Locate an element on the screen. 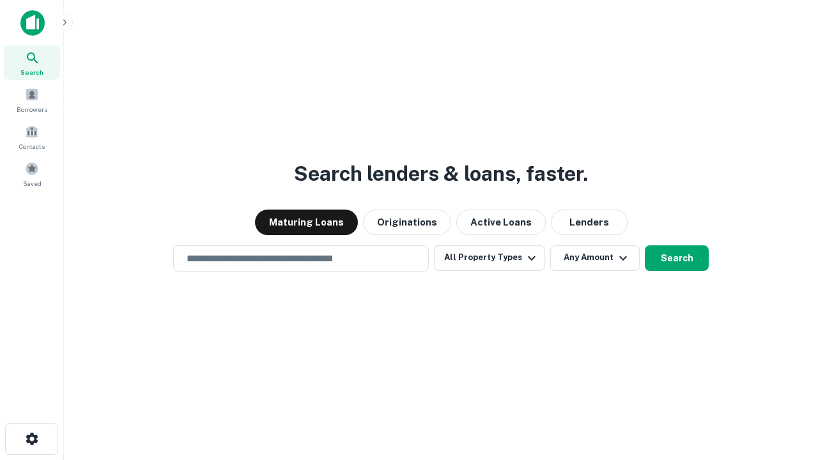 Image resolution: width=818 pixels, height=460 pixels. div: Search is located at coordinates (32, 63).